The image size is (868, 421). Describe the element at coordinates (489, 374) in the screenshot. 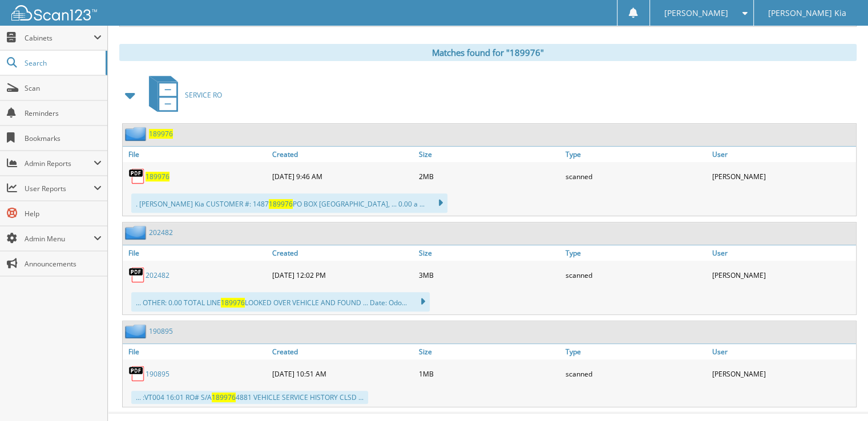

I see `div: 1MB` at that location.